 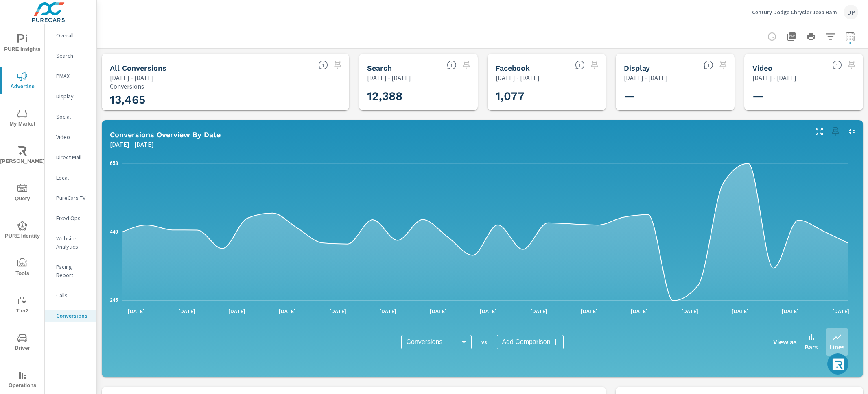 What do you see at coordinates (512, 68) in the screenshot?
I see `h5: Facebook` at bounding box center [512, 68].